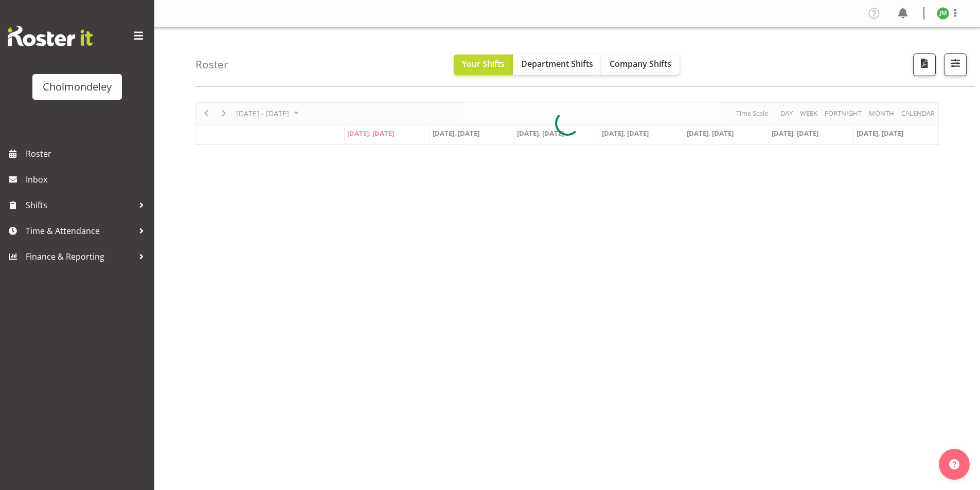 The height and width of the screenshot is (490, 980). I want to click on img: Rosterit website logo, so click(50, 36).